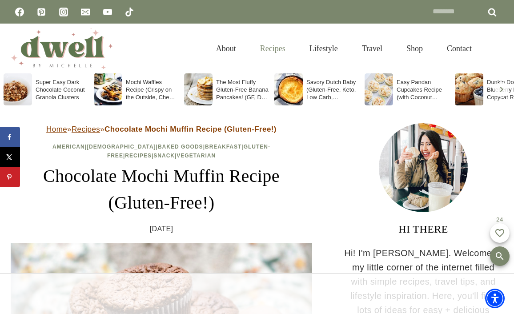  What do you see at coordinates (190, 129) in the screenshot?
I see `strong: Chocolate Mochi Muffin Recipe (Gluten-Free!)` at bounding box center [190, 129].